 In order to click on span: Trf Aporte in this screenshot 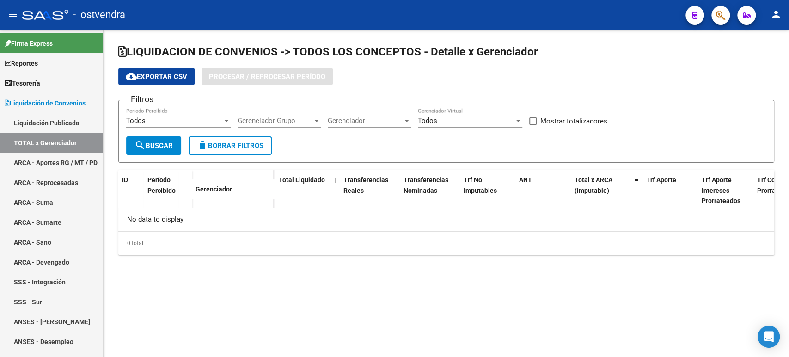, I will do `click(661, 180)`.